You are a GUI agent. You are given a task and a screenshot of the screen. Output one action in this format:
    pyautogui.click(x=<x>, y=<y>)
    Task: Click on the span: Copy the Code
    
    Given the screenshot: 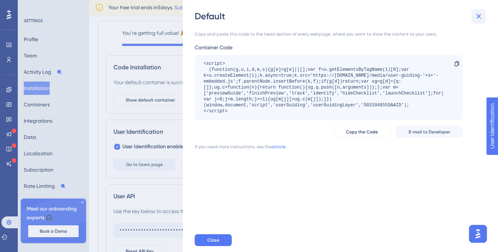 What is the action you would take?
    pyautogui.click(x=362, y=132)
    